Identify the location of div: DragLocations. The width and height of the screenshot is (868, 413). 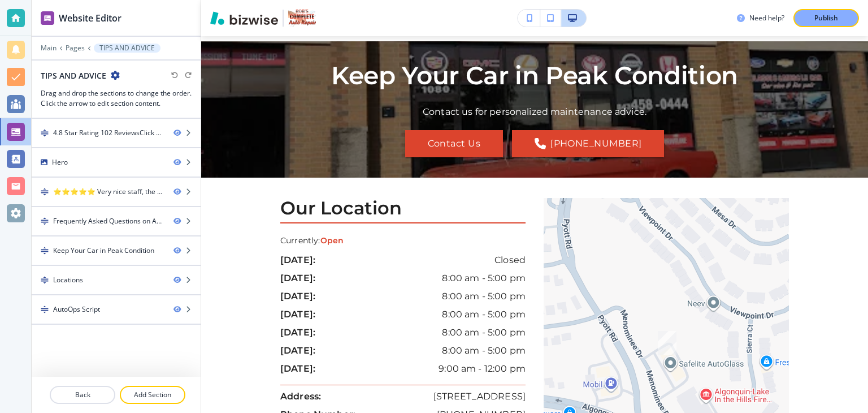
(116, 280).